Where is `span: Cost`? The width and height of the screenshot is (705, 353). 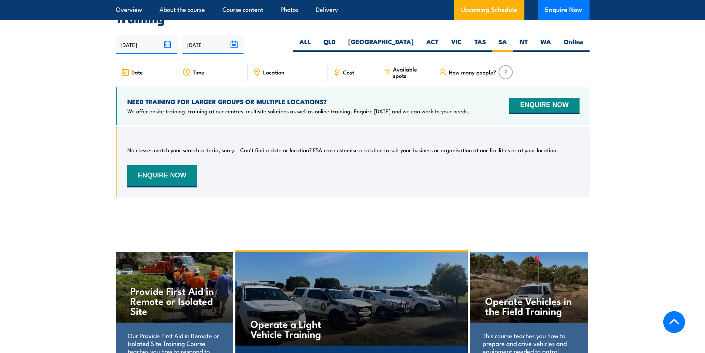 span: Cost is located at coordinates (349, 72).